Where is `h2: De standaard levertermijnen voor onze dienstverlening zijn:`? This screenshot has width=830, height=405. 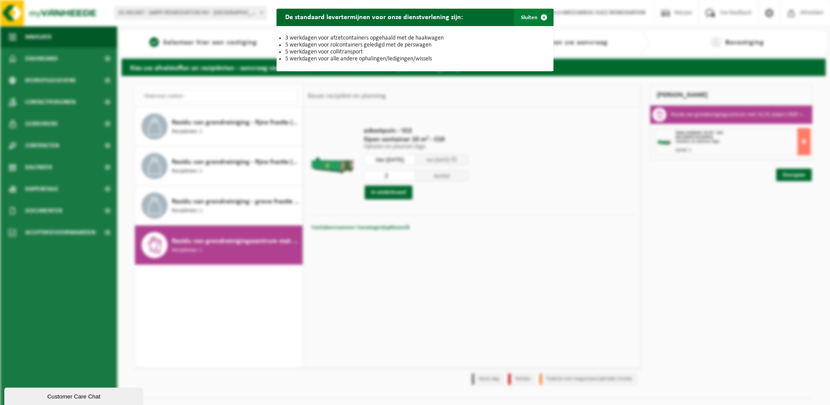
h2: De standaard levertermijnen voor onze dienstverlening zijn: is located at coordinates (374, 17).